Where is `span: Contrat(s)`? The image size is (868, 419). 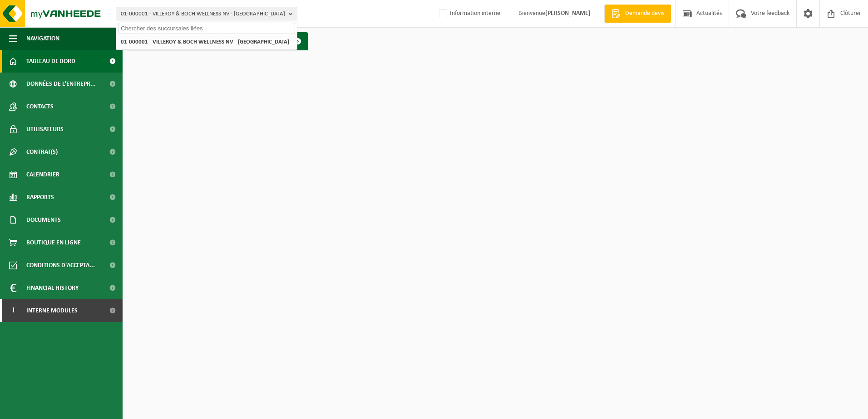 span: Contrat(s) is located at coordinates (41, 152).